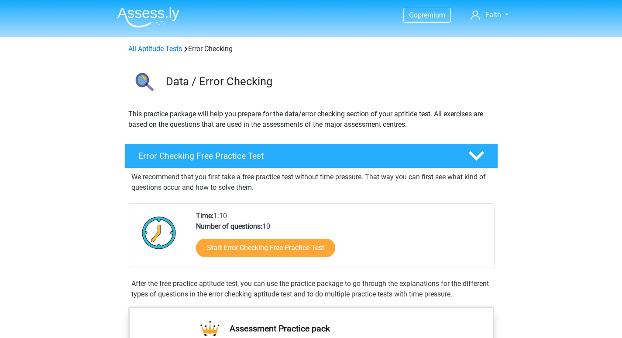 The image size is (622, 338). I want to click on b: Number of questions:, so click(229, 226).